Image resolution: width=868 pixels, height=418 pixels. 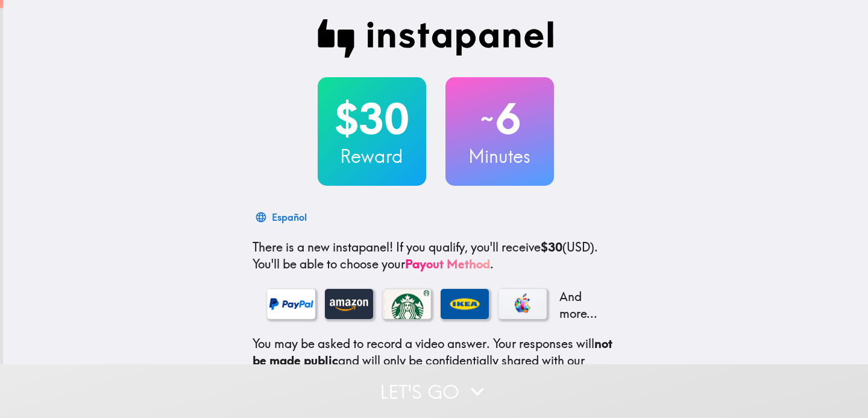 What do you see at coordinates (436, 369) in the screenshot?
I see `p: You may be asked to record a video answer. Your responses will and will only be confidentially sh...` at bounding box center [436, 369].